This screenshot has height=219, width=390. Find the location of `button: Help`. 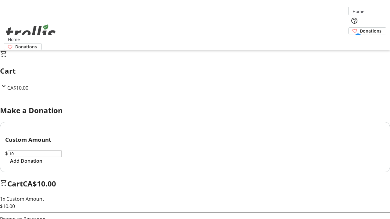

button: Help is located at coordinates (354, 21).